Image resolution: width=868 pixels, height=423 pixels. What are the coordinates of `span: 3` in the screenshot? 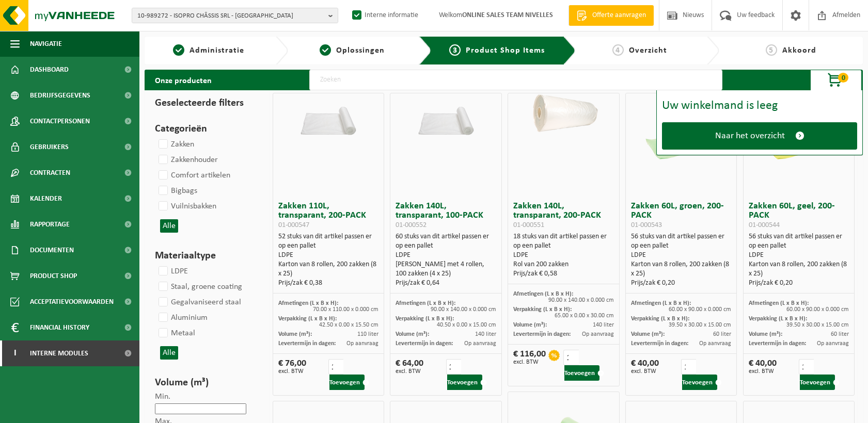 It's located at (455, 50).